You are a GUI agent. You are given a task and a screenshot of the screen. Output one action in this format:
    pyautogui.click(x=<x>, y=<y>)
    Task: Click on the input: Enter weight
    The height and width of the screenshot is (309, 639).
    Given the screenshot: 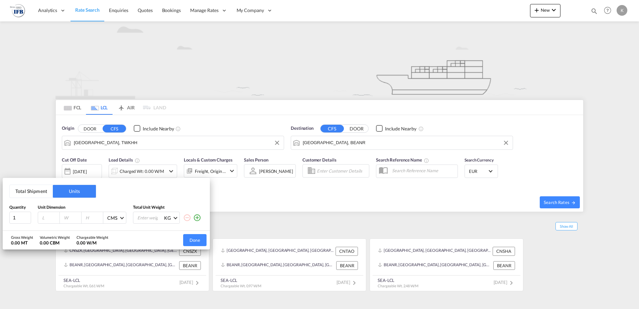 What is the action you would take?
    pyautogui.click(x=150, y=218)
    